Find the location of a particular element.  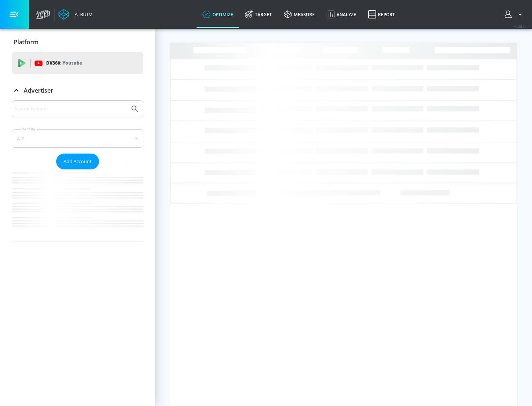

p: Platform is located at coordinates (26, 42).